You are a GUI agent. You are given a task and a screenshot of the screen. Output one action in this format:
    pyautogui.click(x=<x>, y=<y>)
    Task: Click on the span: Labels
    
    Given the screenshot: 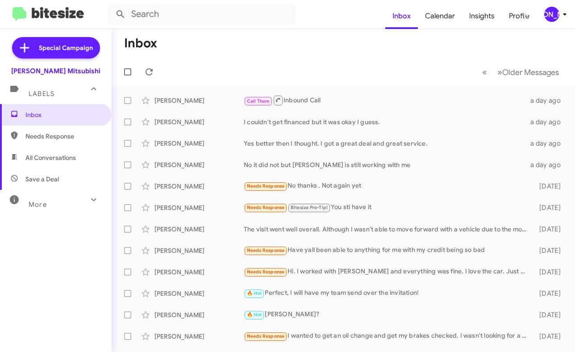 What is the action you would take?
    pyautogui.click(x=42, y=94)
    